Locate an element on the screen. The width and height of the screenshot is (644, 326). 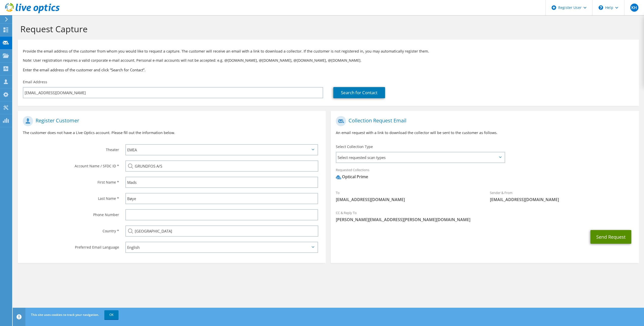
label: Email Address is located at coordinates (35, 82).